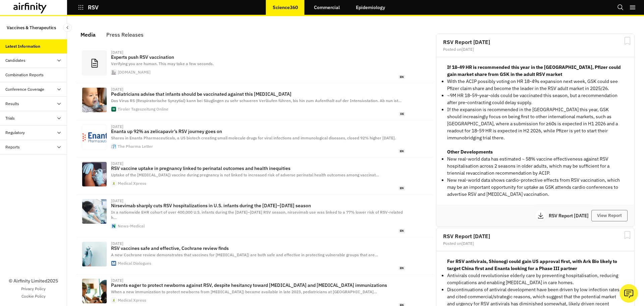  What do you see at coordinates (94, 100) in the screenshot?
I see `img: 4728e3c9-b448-5ad2-9f75-58b211097508` at bounding box center [94, 100].